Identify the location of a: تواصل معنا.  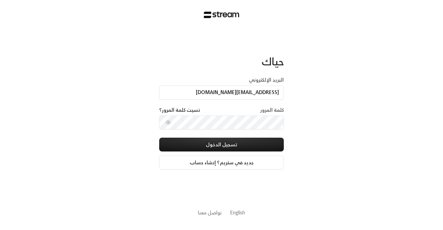
(210, 212).